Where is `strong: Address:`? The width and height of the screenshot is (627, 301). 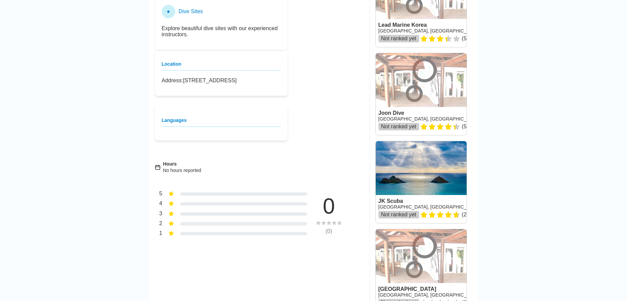 strong: Address: is located at coordinates (172, 80).